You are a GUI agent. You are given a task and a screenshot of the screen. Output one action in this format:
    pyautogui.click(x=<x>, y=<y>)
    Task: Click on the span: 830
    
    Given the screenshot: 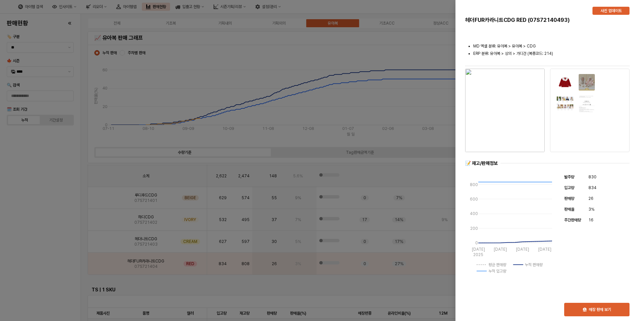 What is the action you would take?
    pyautogui.click(x=593, y=177)
    